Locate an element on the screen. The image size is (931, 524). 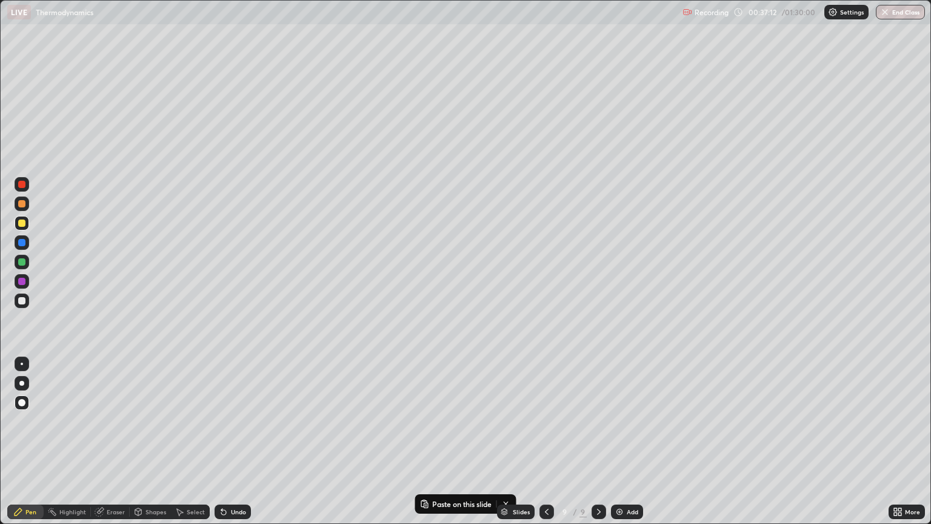
img: class-settings-icons is located at coordinates (833, 12).